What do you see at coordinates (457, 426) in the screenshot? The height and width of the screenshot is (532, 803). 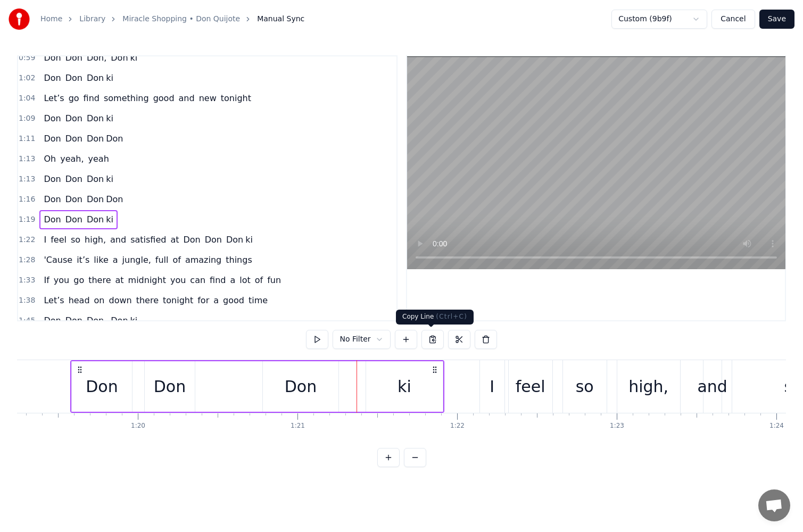 I see `div: 1:22` at bounding box center [457, 426].